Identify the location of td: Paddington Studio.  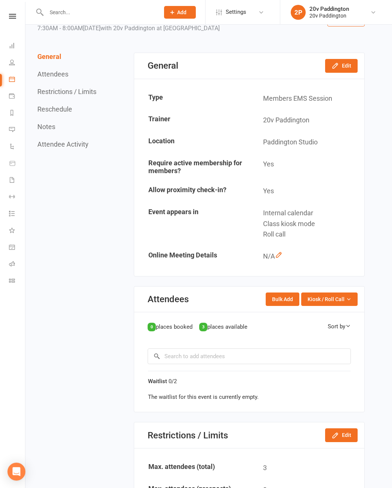
(306, 142).